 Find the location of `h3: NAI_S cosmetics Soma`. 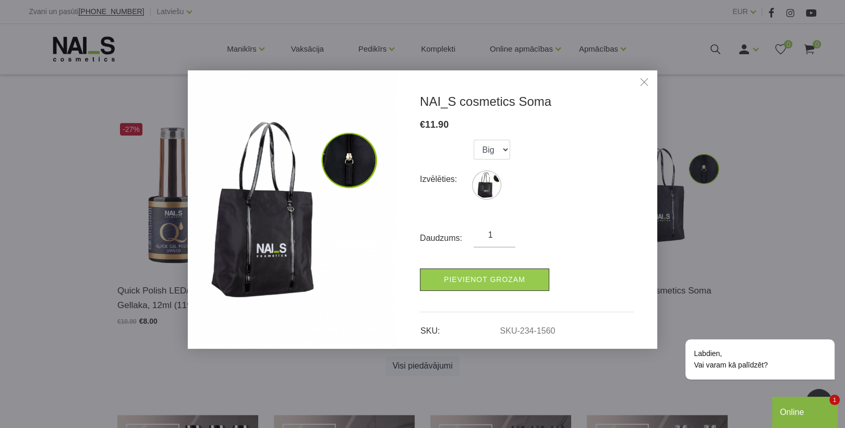

h3: NAI_S cosmetics Soma is located at coordinates (527, 102).